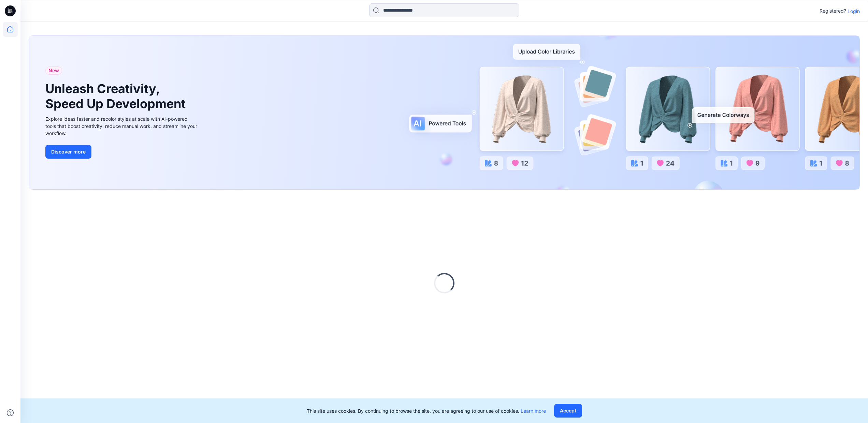 Image resolution: width=868 pixels, height=423 pixels. What do you see at coordinates (533, 411) in the screenshot?
I see `a: Learn more` at bounding box center [533, 411].